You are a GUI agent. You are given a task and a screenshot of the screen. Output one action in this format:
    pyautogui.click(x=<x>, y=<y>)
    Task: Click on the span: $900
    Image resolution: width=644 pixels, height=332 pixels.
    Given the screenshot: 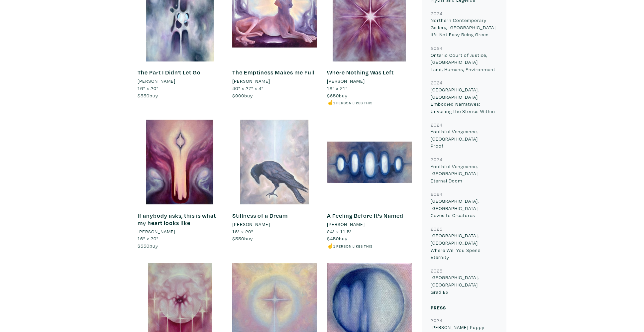 What is the action you would take?
    pyautogui.click(x=238, y=95)
    